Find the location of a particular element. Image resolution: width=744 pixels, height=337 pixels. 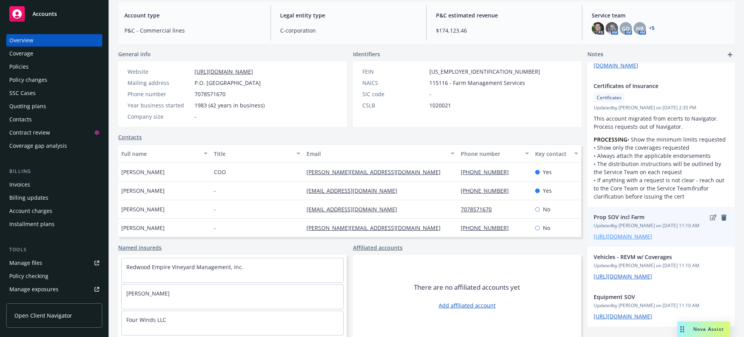

div: Email is located at coordinates (376, 153).